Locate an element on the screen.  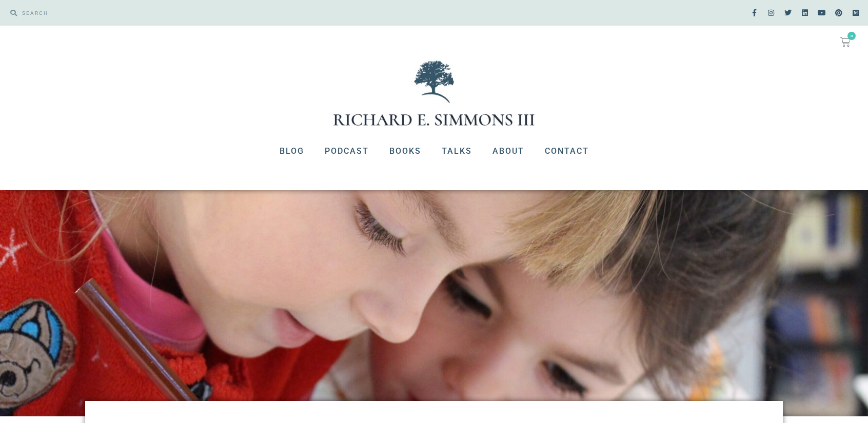
a: 0 is located at coordinates (846, 42).